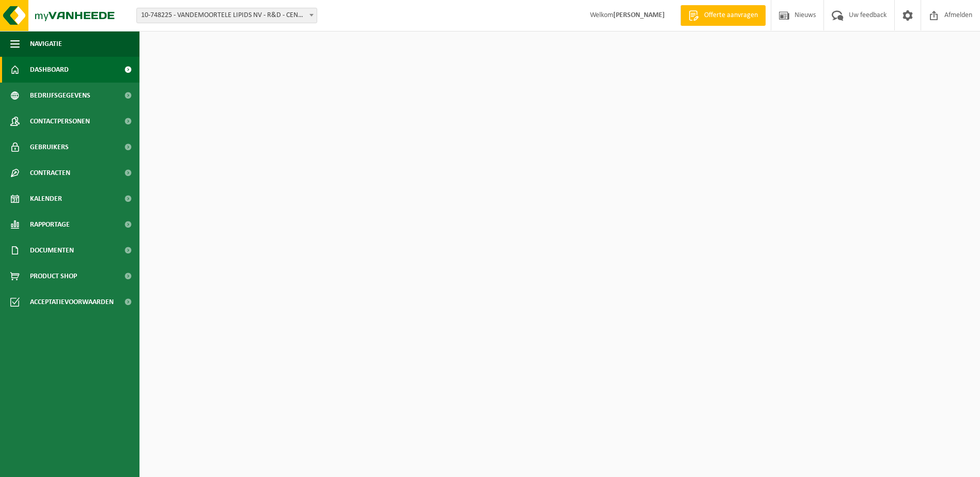  What do you see at coordinates (46, 44) in the screenshot?
I see `span: Navigatie` at bounding box center [46, 44].